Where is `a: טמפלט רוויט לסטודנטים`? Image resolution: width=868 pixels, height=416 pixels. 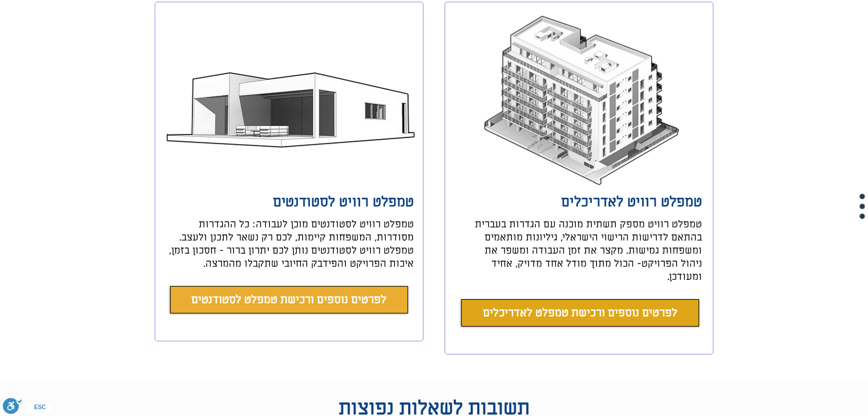
a: טמפלט רוויט לסטודנטים is located at coordinates (343, 202).